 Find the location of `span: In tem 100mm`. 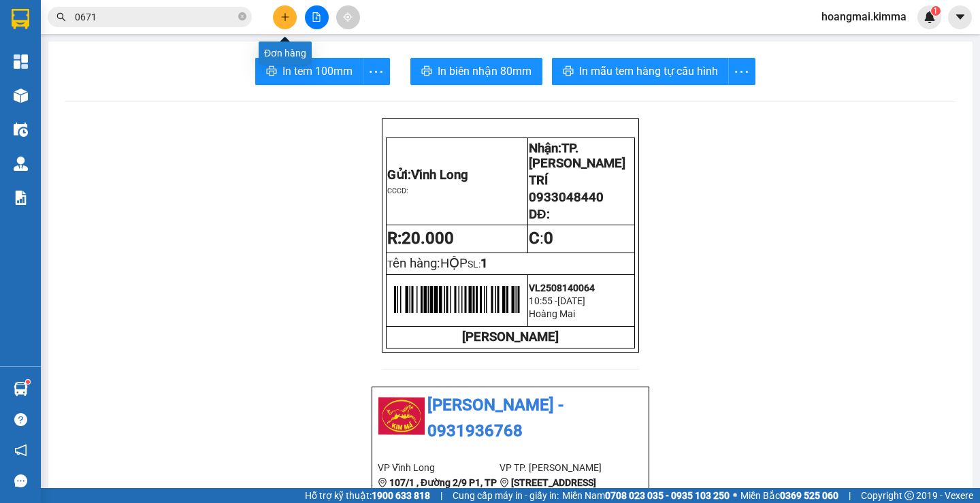

span: In tem 100mm is located at coordinates (318, 71).